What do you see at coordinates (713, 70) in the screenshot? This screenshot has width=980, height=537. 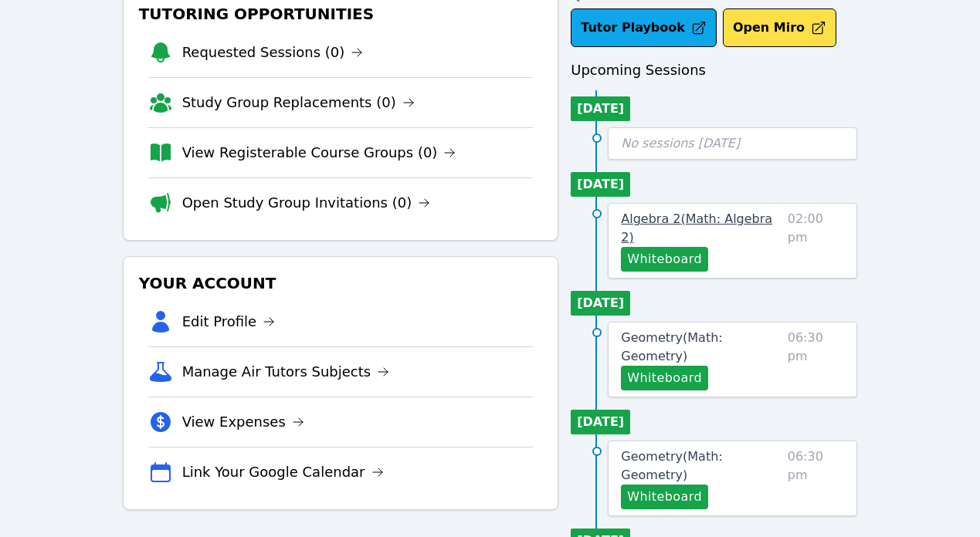 I see `h3: Upcoming Sessions` at bounding box center [713, 70].